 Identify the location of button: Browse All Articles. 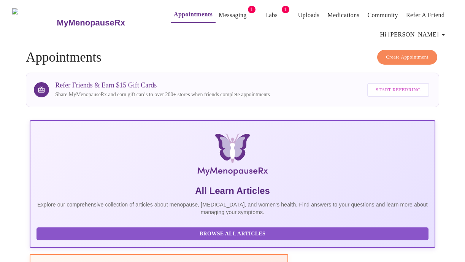
(232, 234).